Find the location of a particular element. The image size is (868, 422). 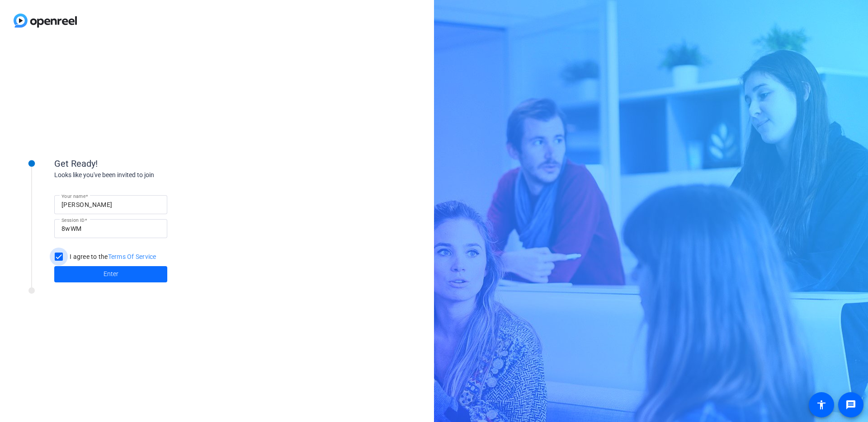

mat-icon: message is located at coordinates (851, 405).